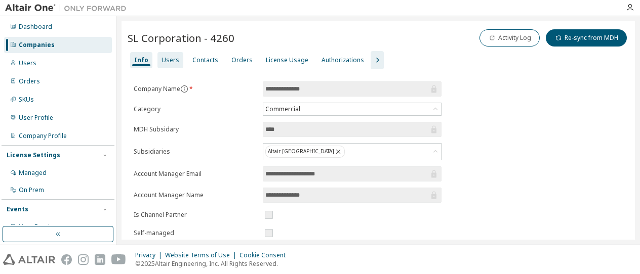 The image size is (640, 274). Describe the element at coordinates (36, 118) in the screenshot. I see `div: User Profile` at that location.